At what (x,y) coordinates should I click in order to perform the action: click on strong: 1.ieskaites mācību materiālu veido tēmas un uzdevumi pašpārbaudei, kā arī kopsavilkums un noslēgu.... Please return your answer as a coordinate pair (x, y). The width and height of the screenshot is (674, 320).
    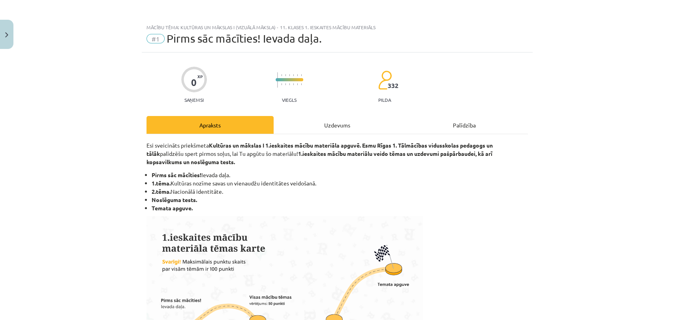
    Looking at the image, I should click on (320, 158).